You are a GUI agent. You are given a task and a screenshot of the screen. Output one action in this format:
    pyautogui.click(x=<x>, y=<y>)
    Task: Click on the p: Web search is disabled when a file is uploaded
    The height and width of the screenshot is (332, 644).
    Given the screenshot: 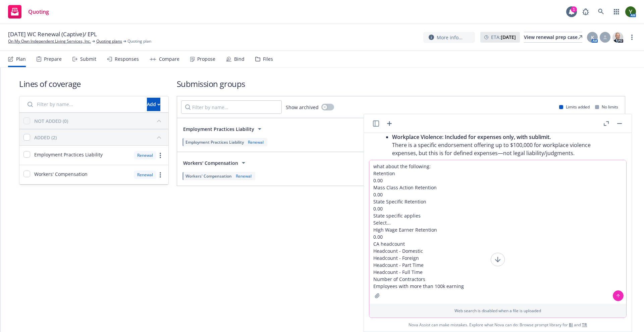 What is the action you would take?
    pyautogui.click(x=498, y=310)
    